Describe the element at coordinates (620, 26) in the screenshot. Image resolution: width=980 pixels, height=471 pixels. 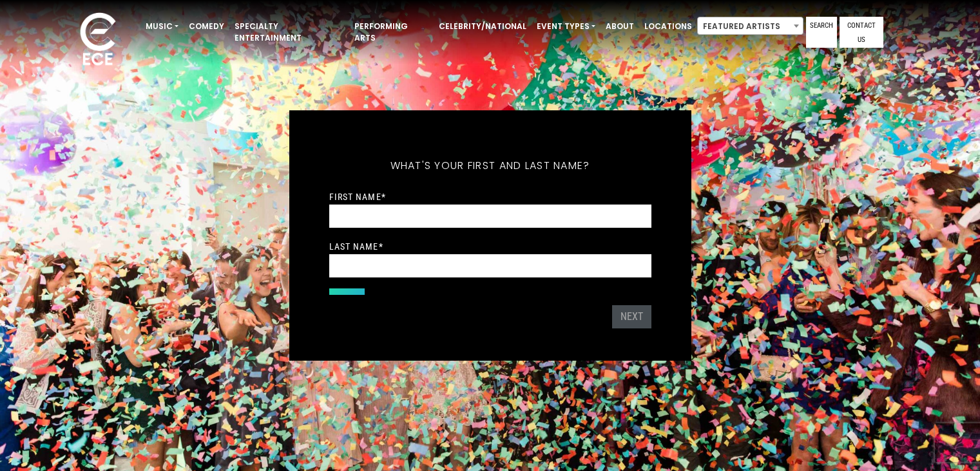
I see `a: About` at that location.